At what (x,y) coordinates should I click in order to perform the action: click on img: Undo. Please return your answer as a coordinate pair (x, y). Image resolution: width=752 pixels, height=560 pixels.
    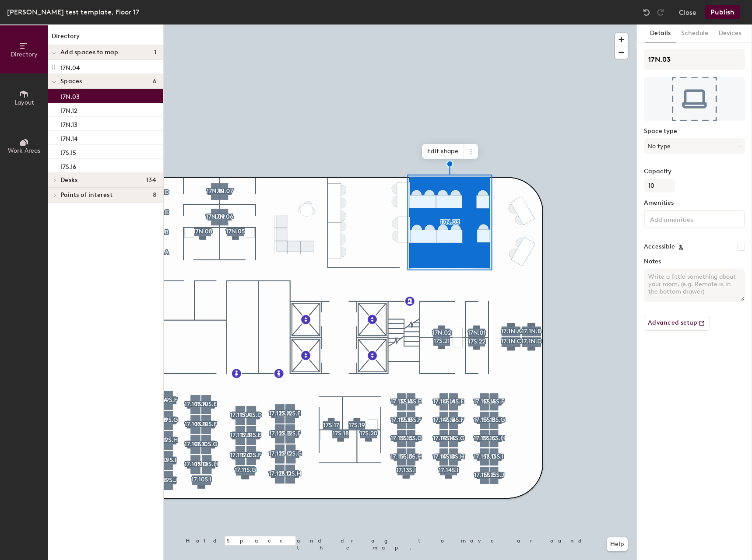
    Looking at the image, I should click on (647, 12).